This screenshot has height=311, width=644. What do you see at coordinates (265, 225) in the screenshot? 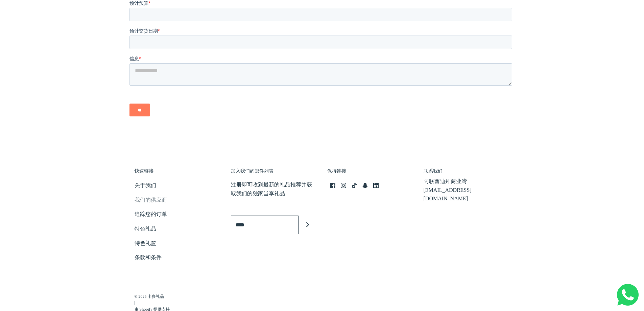
I see `input: 输入邮箱` at bounding box center [265, 225].